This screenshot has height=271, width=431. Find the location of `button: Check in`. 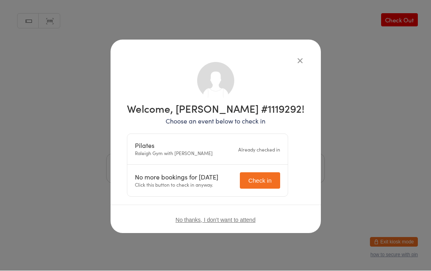

button: Check in is located at coordinates (260, 181).